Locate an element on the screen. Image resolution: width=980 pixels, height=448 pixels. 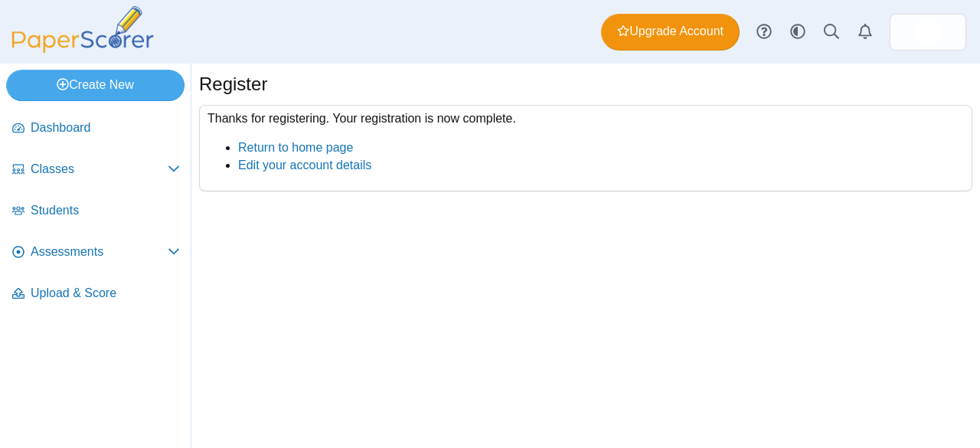
img: ps.wEKvYmJIBw5HHocy is located at coordinates (927, 32).